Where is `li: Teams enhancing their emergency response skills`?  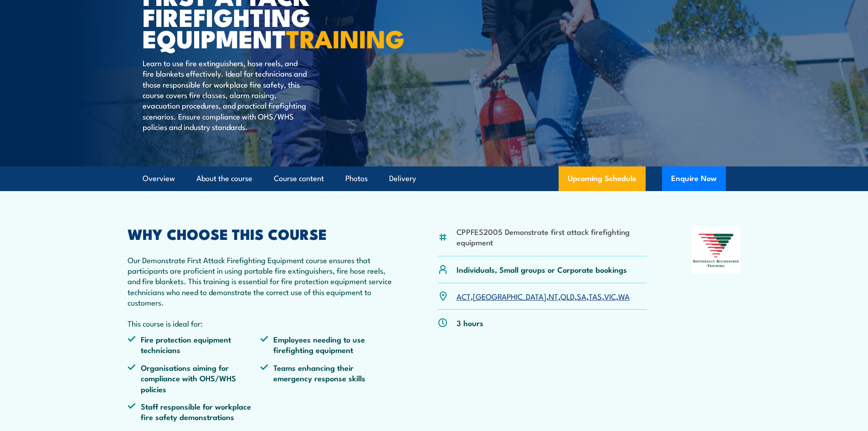
li: Teams enhancing their emergency response skills is located at coordinates (326, 378).